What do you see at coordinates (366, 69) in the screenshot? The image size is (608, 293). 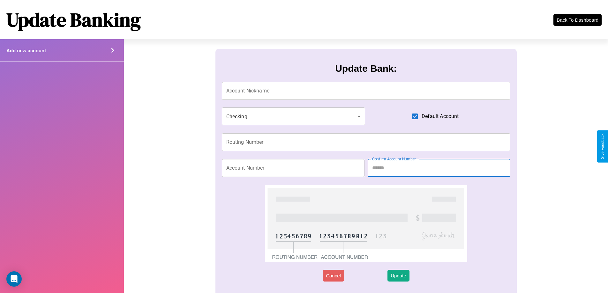 I see `h3: Update Bank:` at bounding box center [366, 69].